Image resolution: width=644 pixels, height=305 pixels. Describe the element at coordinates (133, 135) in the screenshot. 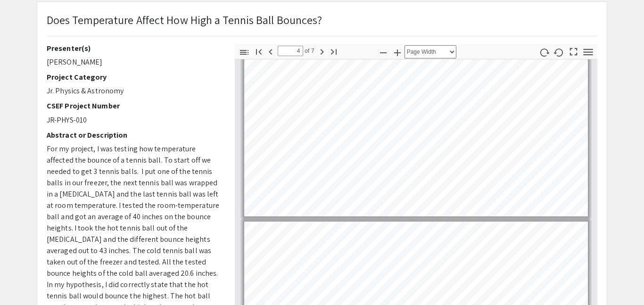

I see `h2: Abstract or Description` at that location.